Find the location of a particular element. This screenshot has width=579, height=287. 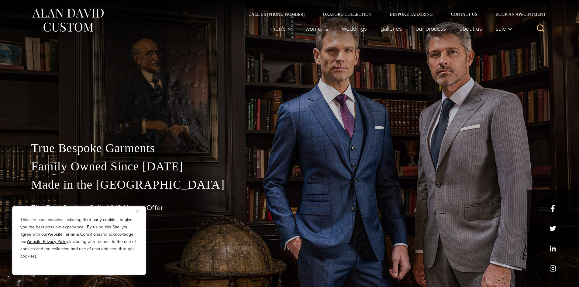

nav: Primary Navigation is located at coordinates (389, 29).